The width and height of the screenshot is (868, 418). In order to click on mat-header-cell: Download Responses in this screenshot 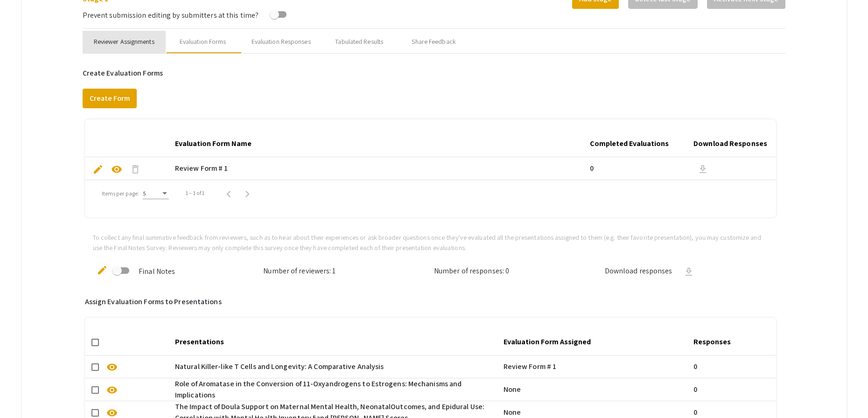, I will do `click(733, 144)`.